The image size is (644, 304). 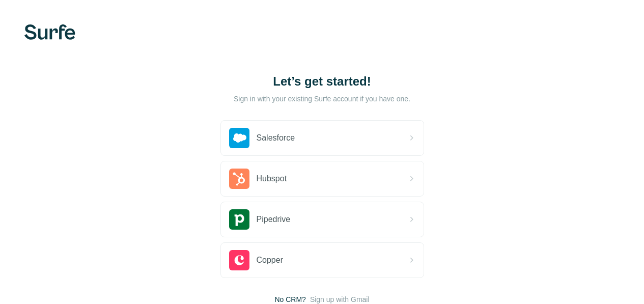 What do you see at coordinates (276, 138) in the screenshot?
I see `span: Salesforce` at bounding box center [276, 138].